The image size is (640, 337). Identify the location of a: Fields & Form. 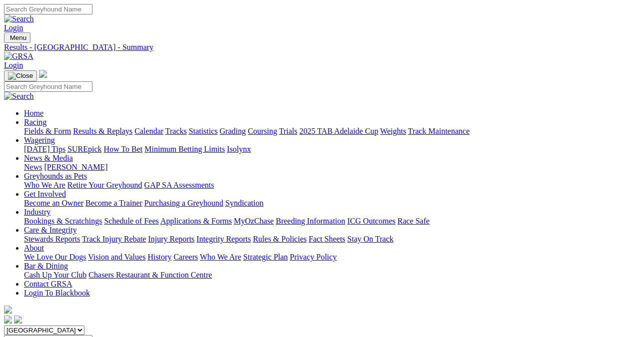
(47, 131).